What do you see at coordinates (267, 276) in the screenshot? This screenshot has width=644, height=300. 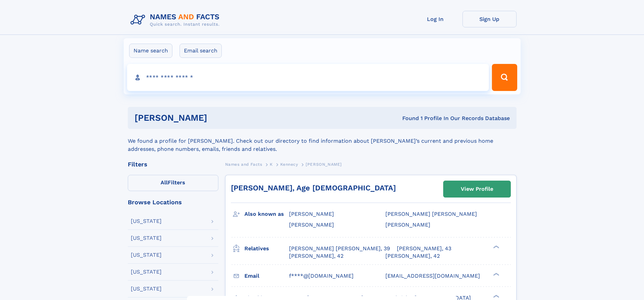 I see `h3: Email` at bounding box center [267, 276].